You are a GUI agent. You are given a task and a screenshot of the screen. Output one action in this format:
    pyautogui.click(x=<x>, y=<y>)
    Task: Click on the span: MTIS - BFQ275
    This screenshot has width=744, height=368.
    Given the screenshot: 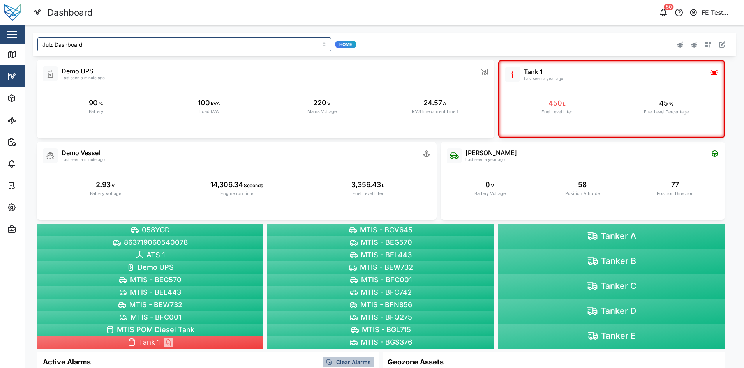 What is the action you would take?
    pyautogui.click(x=386, y=317)
    